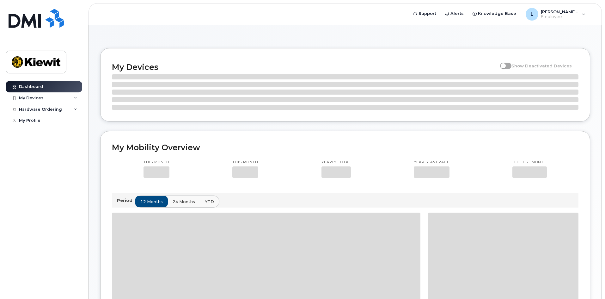 The image size is (605, 299). I want to click on p: Period, so click(126, 200).